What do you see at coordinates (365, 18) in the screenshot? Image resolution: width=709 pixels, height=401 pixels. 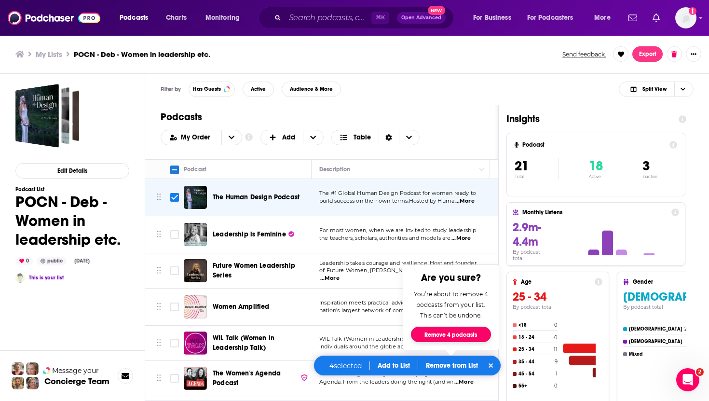 I see `div: Search podcasts, credits, & more...` at bounding box center [365, 18].